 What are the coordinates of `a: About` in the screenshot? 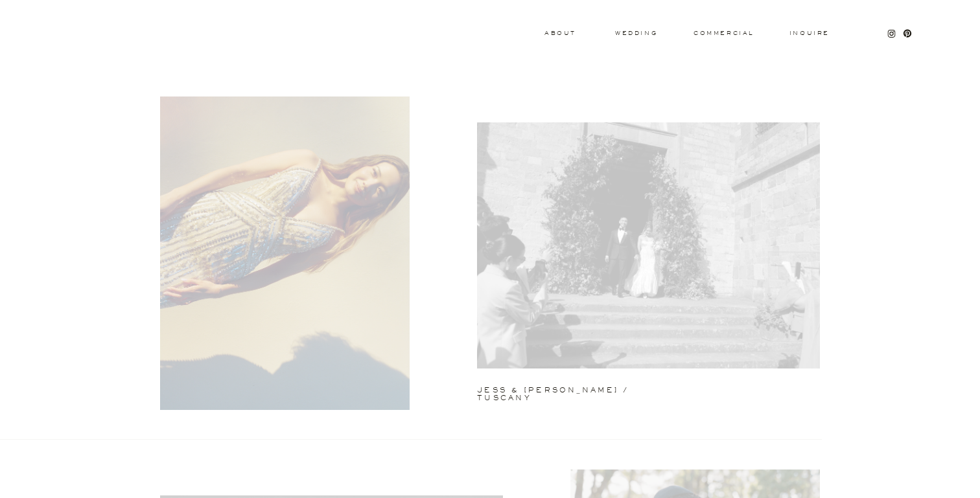 It's located at (559, 33).